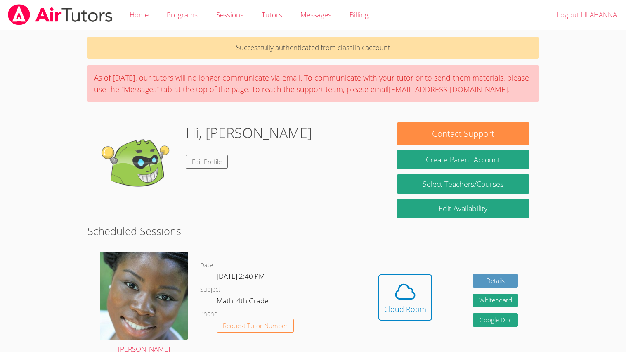  What do you see at coordinates (463, 208) in the screenshot?
I see `a: Edit Availability` at bounding box center [463, 208].